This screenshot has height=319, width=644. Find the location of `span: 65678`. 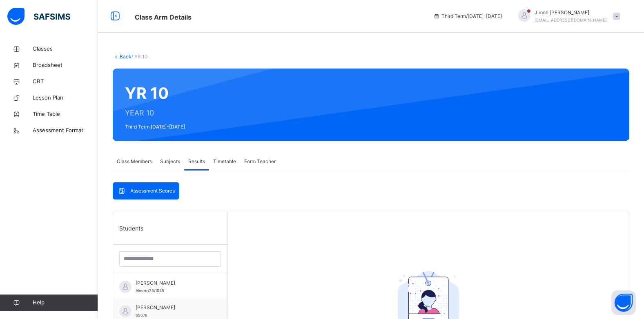

span: 65678 is located at coordinates (141, 315).